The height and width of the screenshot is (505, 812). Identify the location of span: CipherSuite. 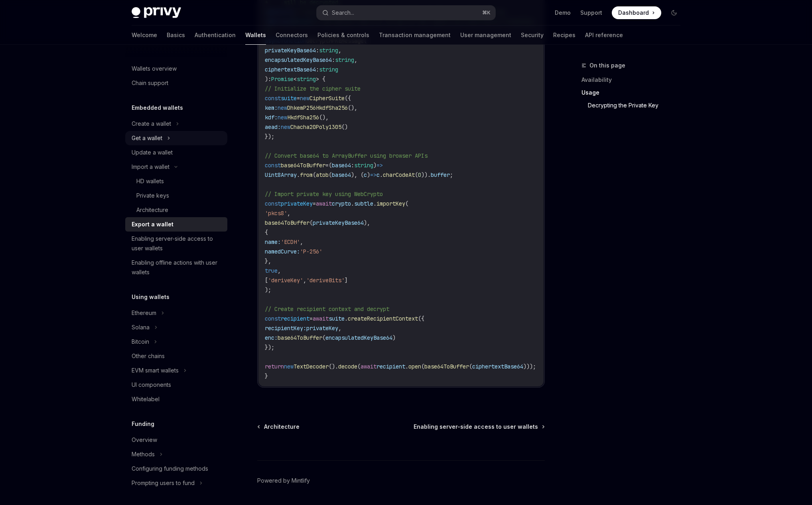
(327, 98).